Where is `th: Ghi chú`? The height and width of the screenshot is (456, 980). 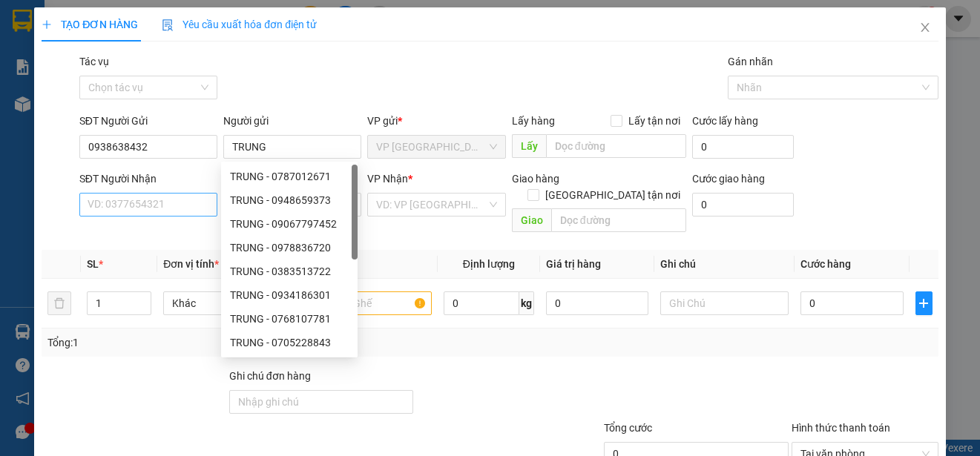
th: Ghi chú is located at coordinates (724, 264).